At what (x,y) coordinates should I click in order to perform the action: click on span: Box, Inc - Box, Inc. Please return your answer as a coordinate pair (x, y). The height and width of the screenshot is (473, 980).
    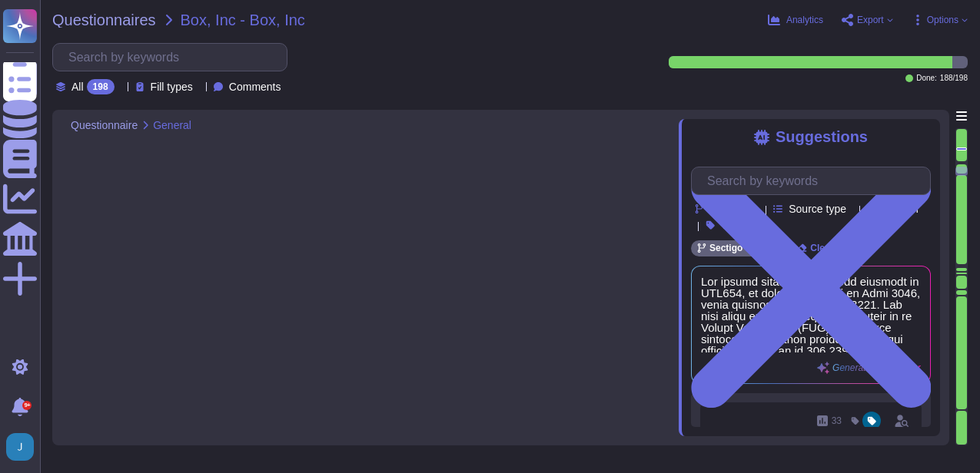
    Looking at the image, I should click on (243, 20).